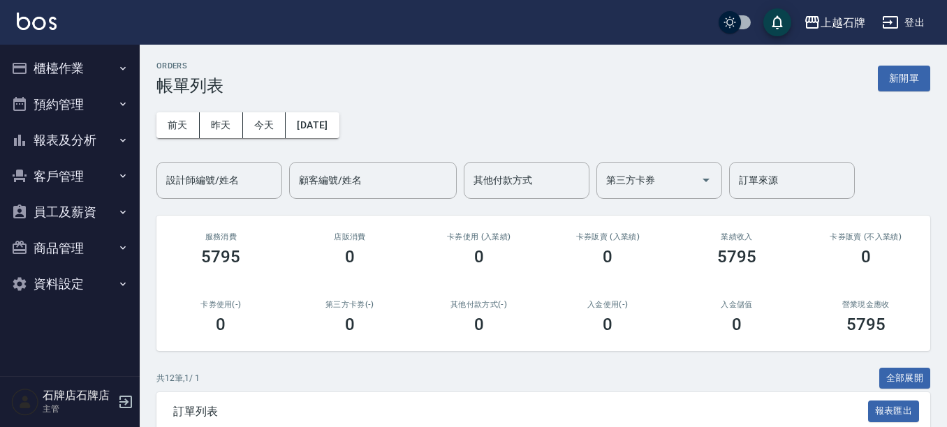  What do you see at coordinates (190, 66) in the screenshot?
I see `h2: ORDERS` at bounding box center [190, 66].